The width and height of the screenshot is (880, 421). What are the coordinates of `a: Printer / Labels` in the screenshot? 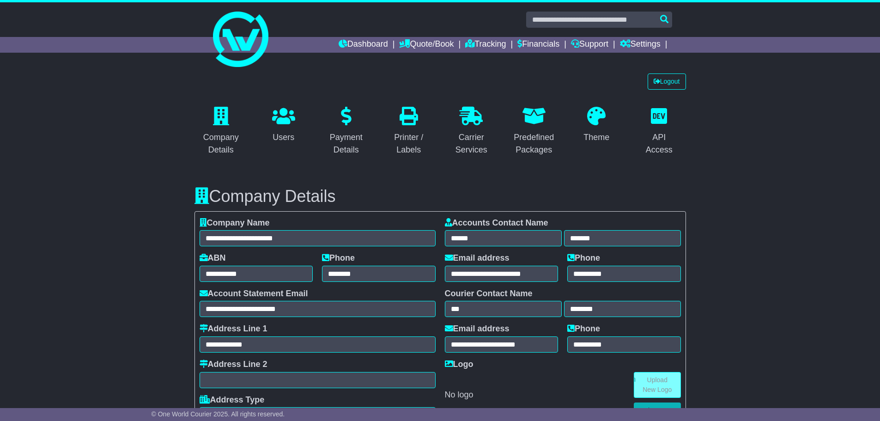 It's located at (409, 131).